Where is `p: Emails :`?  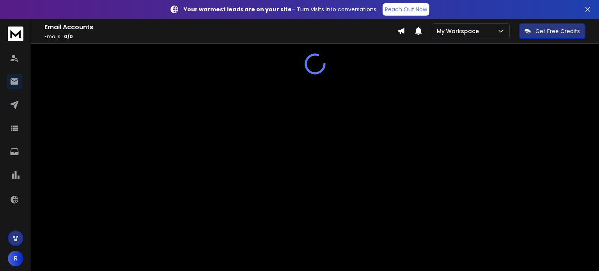 p: Emails : is located at coordinates (221, 37).